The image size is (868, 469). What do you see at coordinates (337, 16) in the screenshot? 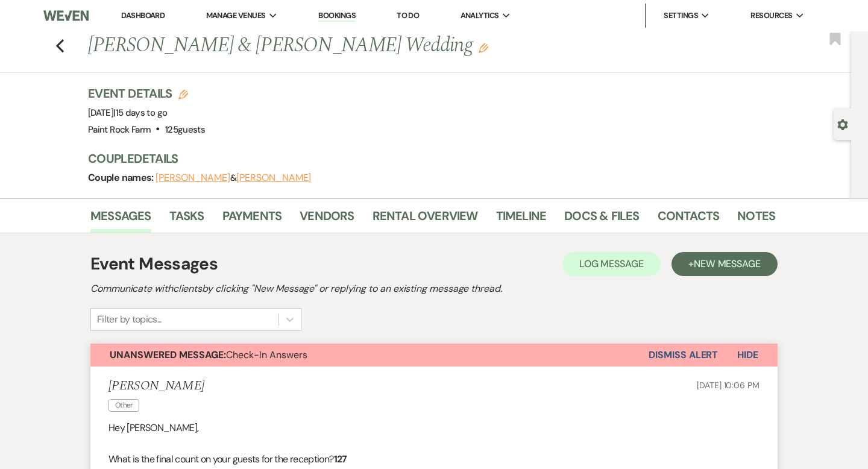
I see `a: Bookings` at bounding box center [337, 16].